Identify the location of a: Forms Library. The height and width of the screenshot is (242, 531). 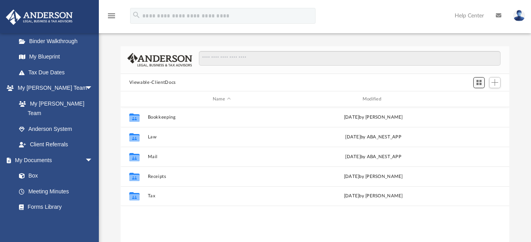
(54, 207).